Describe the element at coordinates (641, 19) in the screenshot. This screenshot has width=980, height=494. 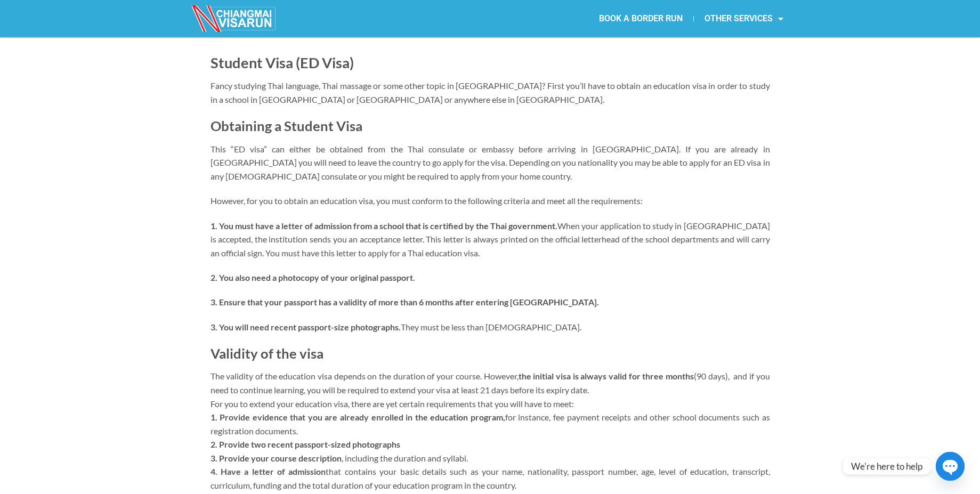
I see `a: BOOK A BORDER RUN` at that location.